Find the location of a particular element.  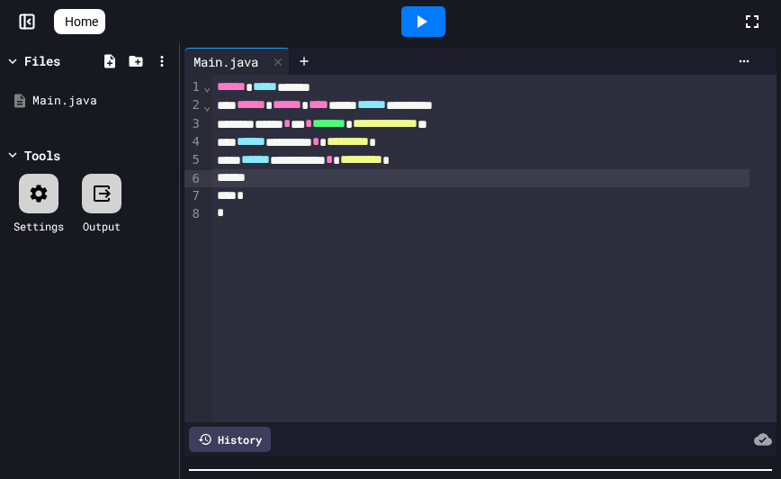

div: 3 is located at coordinates (194, 124).